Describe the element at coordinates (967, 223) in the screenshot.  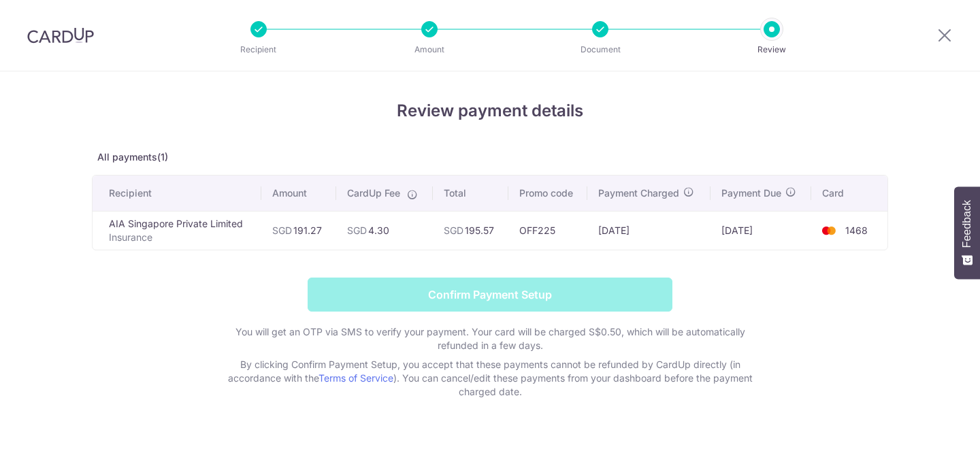
I see `span: Feedback` at that location.